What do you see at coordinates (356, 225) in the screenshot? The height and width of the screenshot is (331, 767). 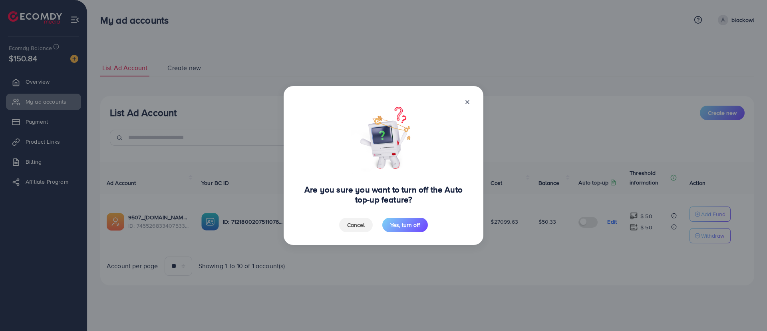 I see `span: Cancel` at bounding box center [356, 225].